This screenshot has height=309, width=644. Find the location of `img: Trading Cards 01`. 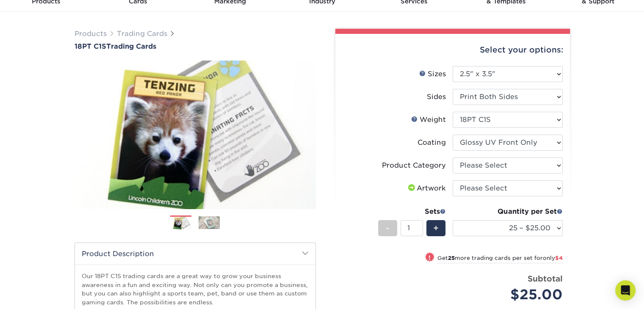

img: Trading Cards 01 is located at coordinates (181, 223).